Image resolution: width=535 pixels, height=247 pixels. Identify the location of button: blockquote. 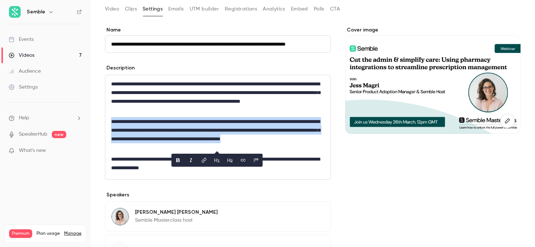
(256, 160).